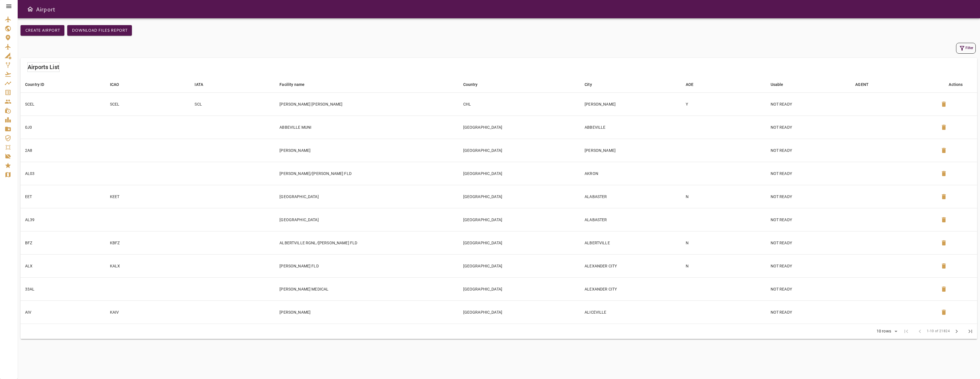 The width and height of the screenshot is (980, 379). What do you see at coordinates (148, 242) in the screenshot?
I see `td: KBFZ` at bounding box center [148, 242].